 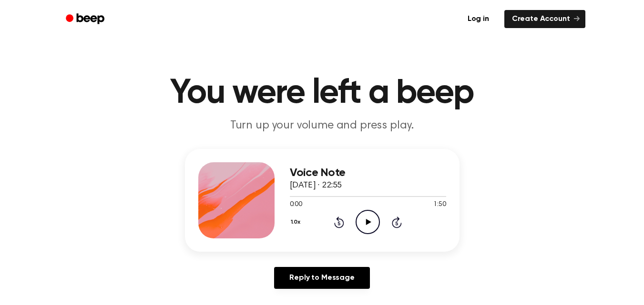 I want to click on h1: You were left a beep, so click(x=322, y=93).